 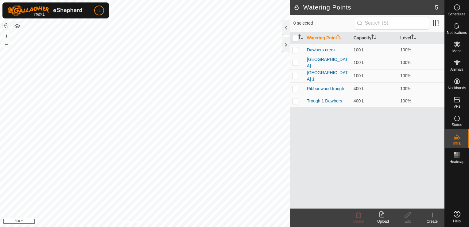 What do you see at coordinates (432, 221) in the screenshot?
I see `div: Create` at bounding box center [432, 221].